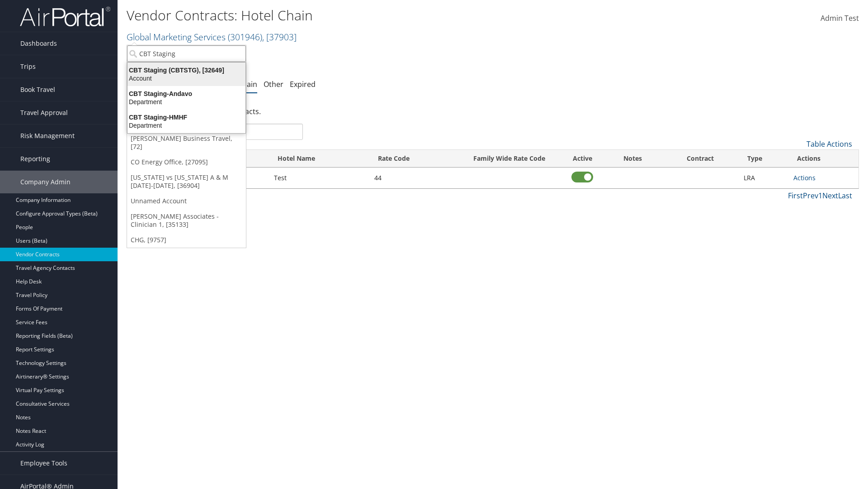  Describe the element at coordinates (821, 195) in the screenshot. I see `a: 1` at that location.